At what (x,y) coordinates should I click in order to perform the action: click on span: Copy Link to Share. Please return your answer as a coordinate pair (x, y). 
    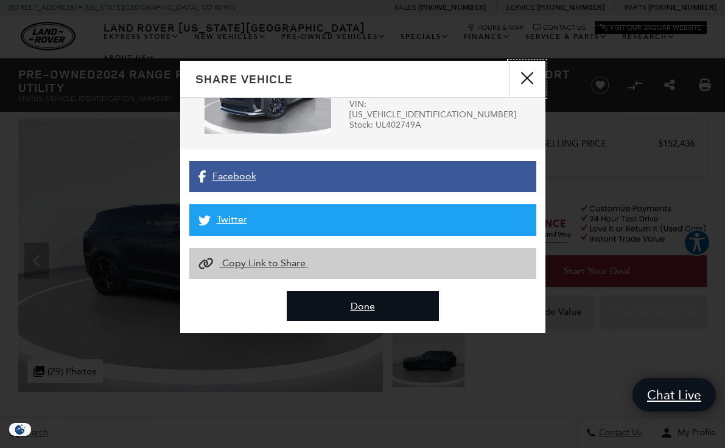
    Looking at the image, I should click on (263, 263).